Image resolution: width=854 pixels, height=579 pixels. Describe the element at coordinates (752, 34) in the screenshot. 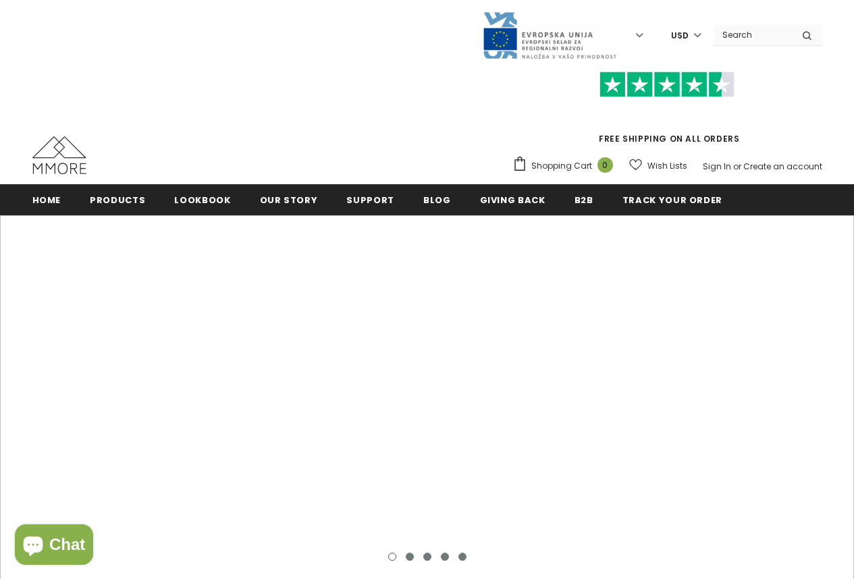

I see `input: Search Site` at that location.